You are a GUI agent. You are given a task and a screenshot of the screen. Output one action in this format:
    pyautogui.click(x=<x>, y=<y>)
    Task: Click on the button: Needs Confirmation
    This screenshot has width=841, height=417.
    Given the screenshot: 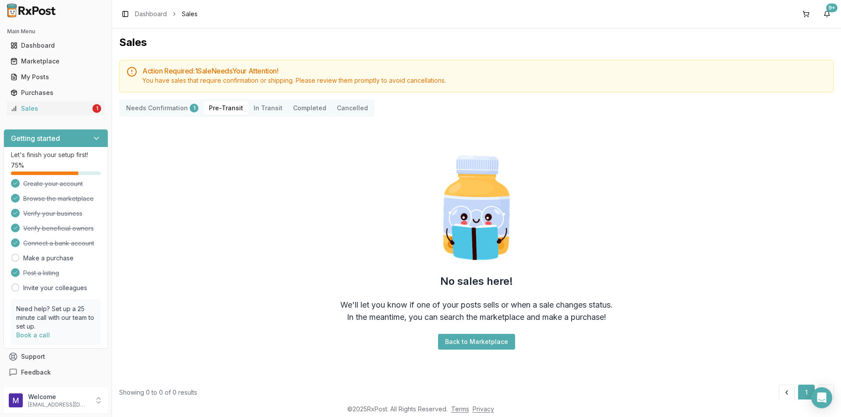 What is the action you would take?
    pyautogui.click(x=162, y=108)
    